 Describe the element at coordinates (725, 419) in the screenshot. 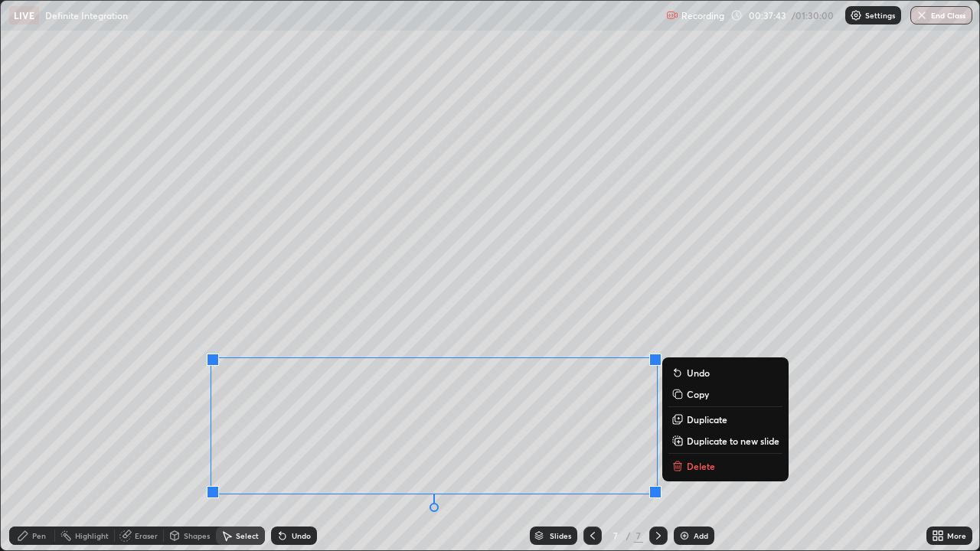

I see `button: Duplicate` at that location.